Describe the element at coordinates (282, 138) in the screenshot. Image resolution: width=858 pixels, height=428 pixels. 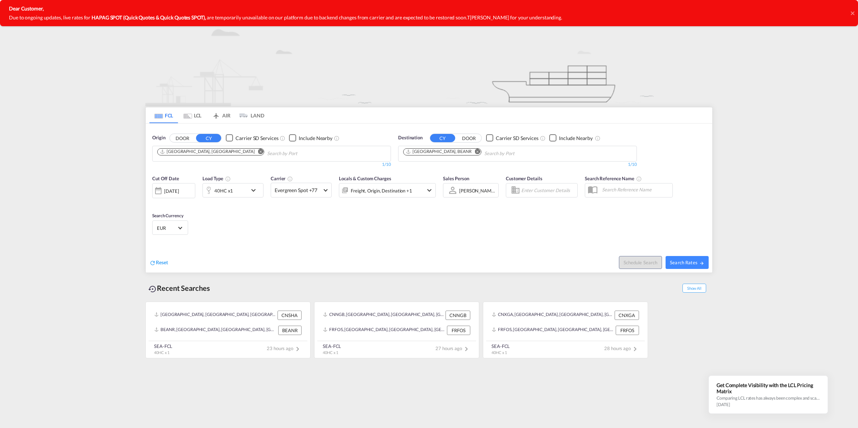
I see `md-icon: Unchecked: Search for CY (Container Yard) services for all selected carriers.Checked : Search for...` at that location.